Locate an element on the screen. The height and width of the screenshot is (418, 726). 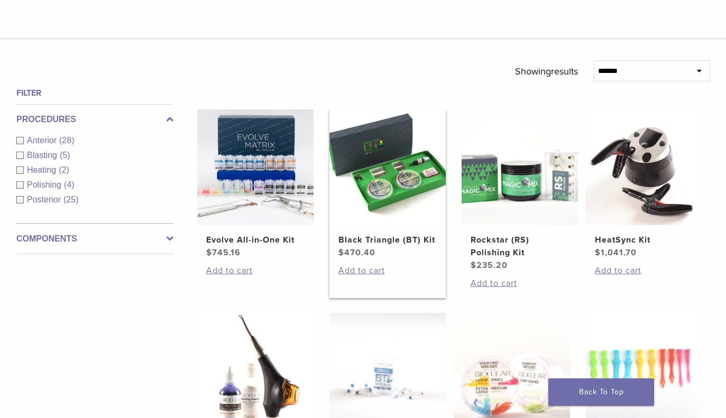
a: Black Triangle (BT) KitBlack Triangle (BT) Kit $470.40 is located at coordinates (387, 184).